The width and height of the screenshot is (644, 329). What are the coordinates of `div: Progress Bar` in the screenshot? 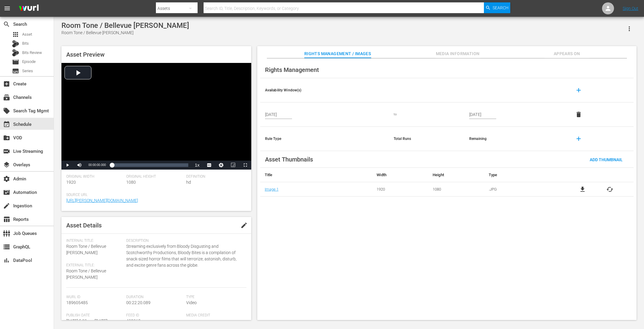 It's located at (150, 165).